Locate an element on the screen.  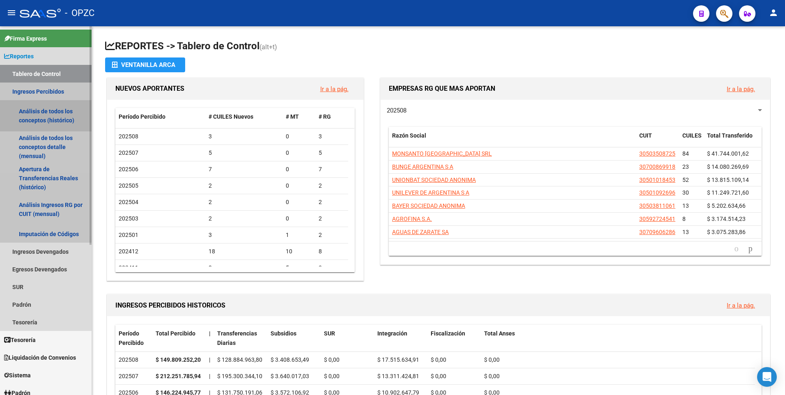
span: 30709606286 is located at coordinates (657, 232).